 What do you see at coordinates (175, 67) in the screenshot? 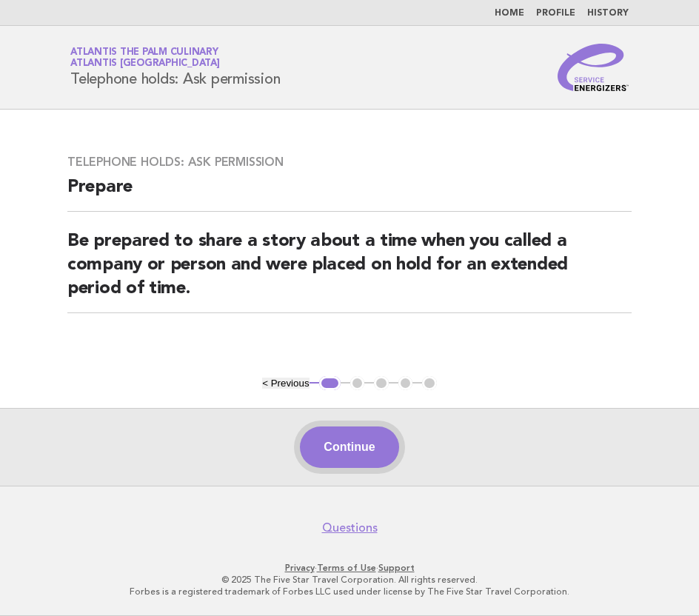
I see `h1: Telephone holds: Ask permission` at bounding box center [175, 67].